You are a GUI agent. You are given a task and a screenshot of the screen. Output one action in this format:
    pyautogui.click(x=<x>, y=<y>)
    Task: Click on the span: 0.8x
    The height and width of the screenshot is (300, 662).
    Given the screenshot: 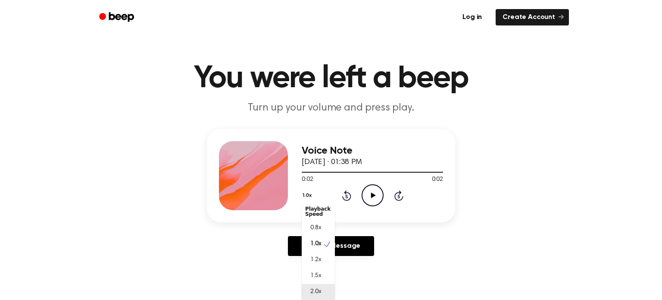 What is the action you would take?
    pyautogui.click(x=315, y=228)
    